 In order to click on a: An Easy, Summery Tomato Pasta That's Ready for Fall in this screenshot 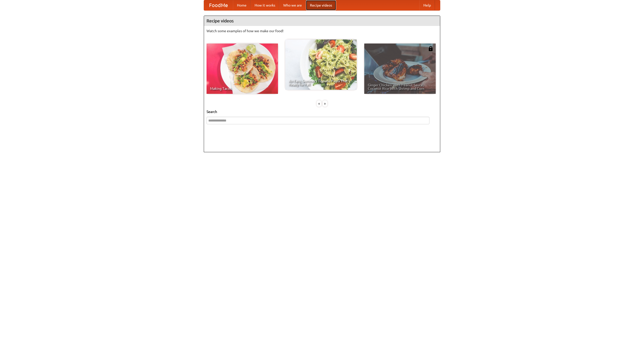, I will do `click(321, 64)`.